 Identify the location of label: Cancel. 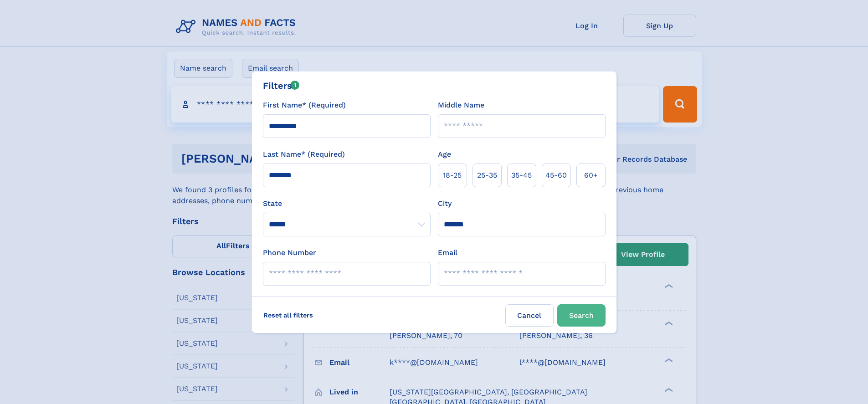
(529, 315).